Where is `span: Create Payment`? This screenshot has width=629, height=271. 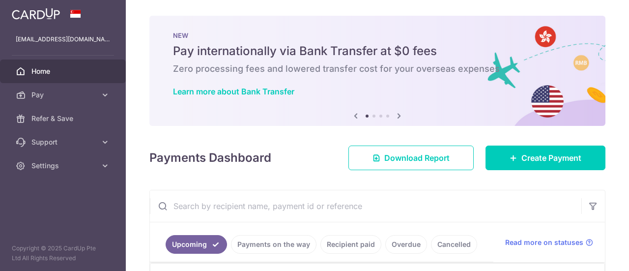
span: Create Payment is located at coordinates (552, 158).